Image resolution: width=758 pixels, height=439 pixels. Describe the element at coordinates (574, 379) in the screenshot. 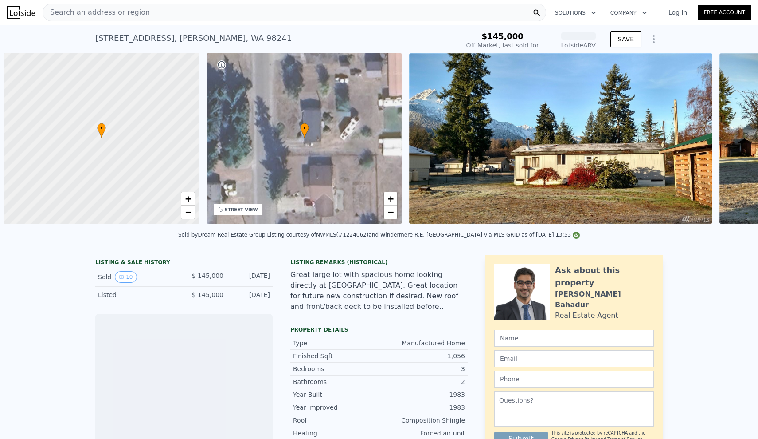

I see `input: Phone` at that location.